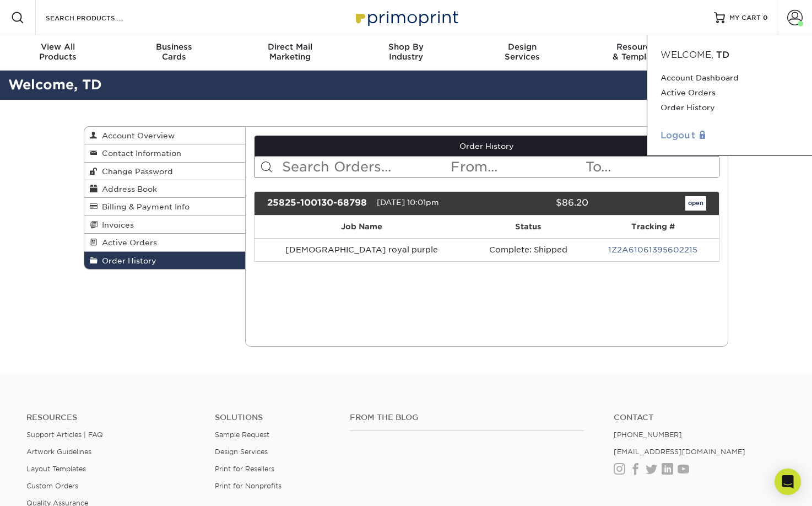 The width and height of the screenshot is (812, 506). I want to click on span: 0, so click(765, 18).